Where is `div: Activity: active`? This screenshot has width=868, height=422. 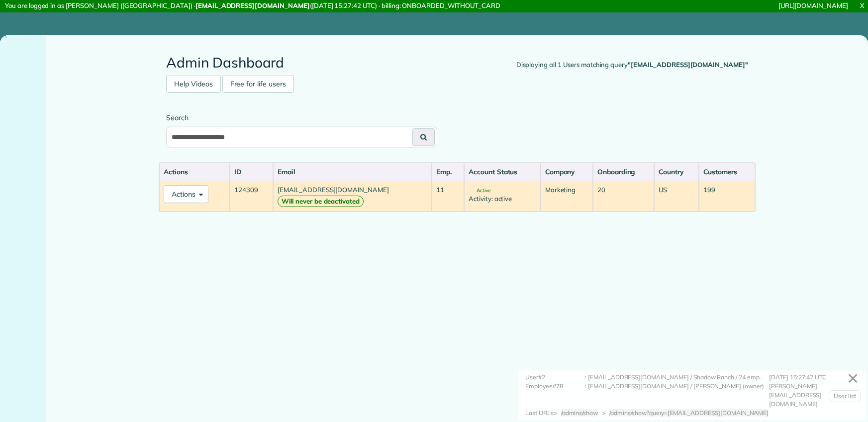 div: Activity: active is located at coordinates (502, 199).